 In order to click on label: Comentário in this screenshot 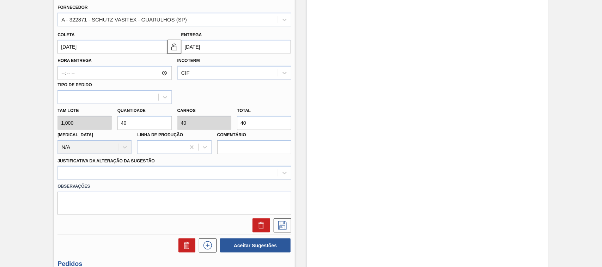, I will do `click(254, 135)`.